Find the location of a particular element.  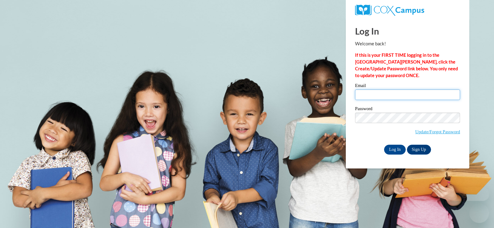

label: Password is located at coordinates (408, 110).